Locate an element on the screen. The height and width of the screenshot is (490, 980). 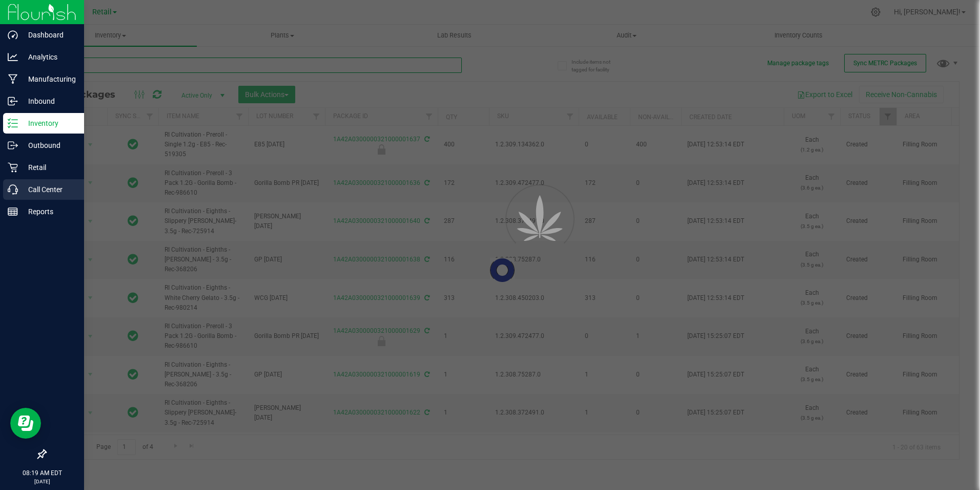
p: Inbound is located at coordinates (49, 101).